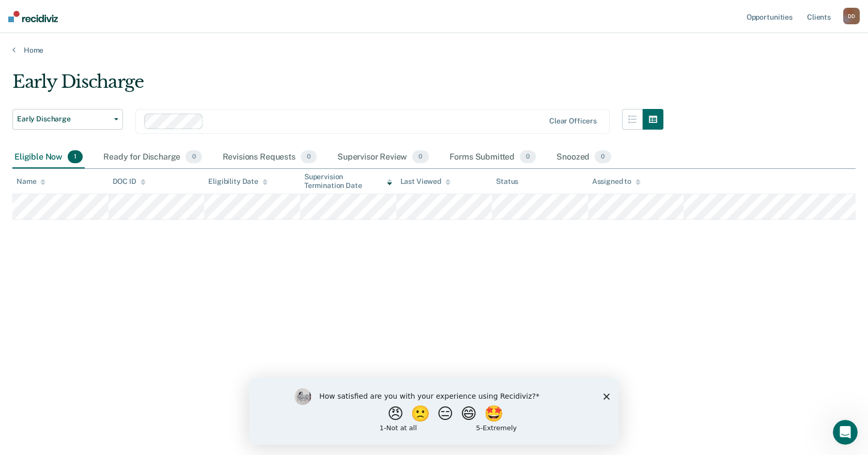 Image resolution: width=868 pixels, height=455 pixels. What do you see at coordinates (246, 36) in the screenshot?
I see `button: 5` at bounding box center [246, 36].